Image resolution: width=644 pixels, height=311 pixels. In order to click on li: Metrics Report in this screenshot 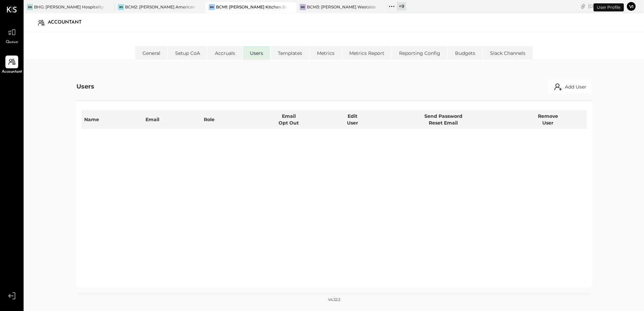, I will do `click(367, 53)`.